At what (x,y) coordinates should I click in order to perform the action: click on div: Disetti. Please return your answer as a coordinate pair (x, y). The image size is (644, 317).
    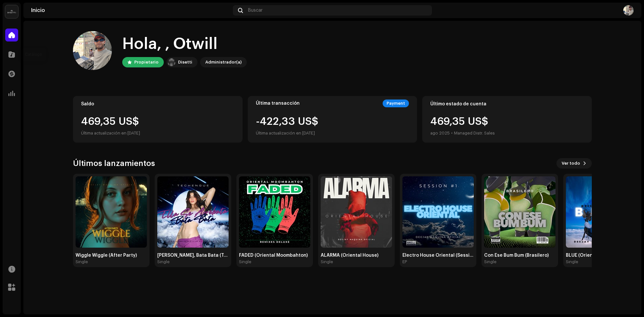
    Looking at the image, I should click on (185, 62).